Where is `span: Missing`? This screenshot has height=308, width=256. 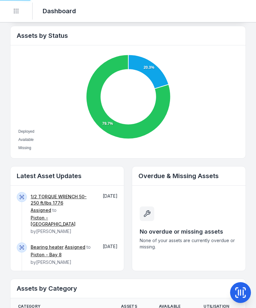
span: Missing is located at coordinates (25, 148).